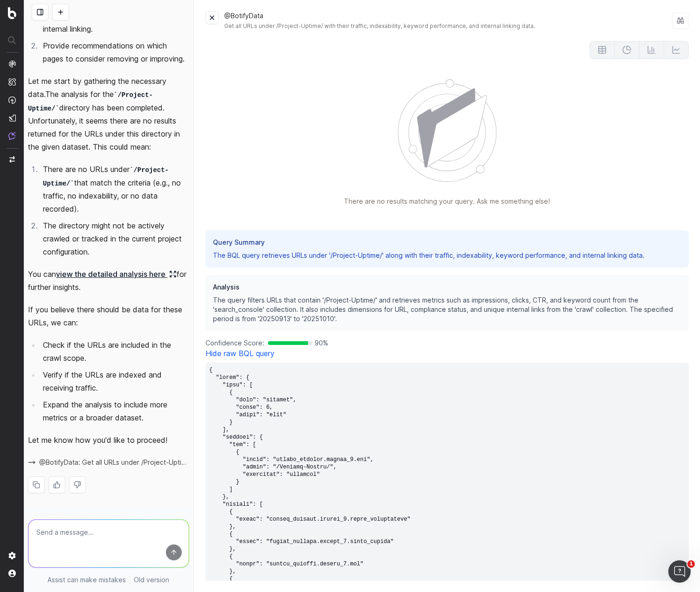  Describe the element at coordinates (115, 381) in the screenshot. I see `li: Verify if the URLs are indexed and receiving traffic.` at that location.